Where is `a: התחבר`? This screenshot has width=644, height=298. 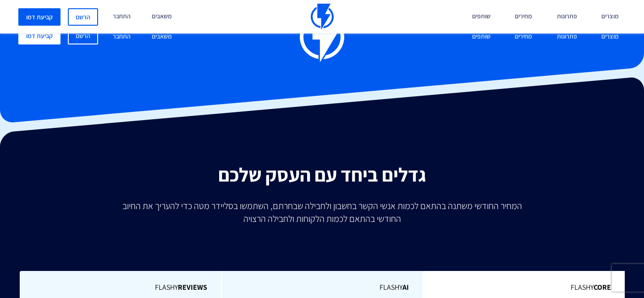
a: התחבר is located at coordinates (122, 37).